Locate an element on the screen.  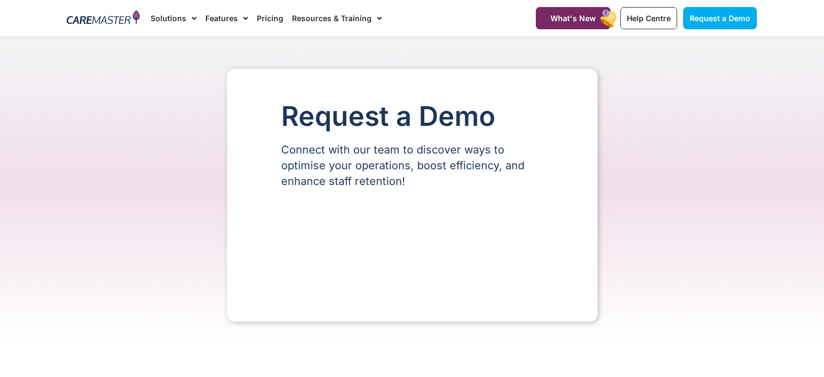
a: Help Centre is located at coordinates (649, 18).